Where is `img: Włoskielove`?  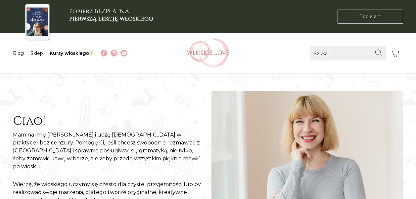 img: Włoskielove is located at coordinates (208, 53).